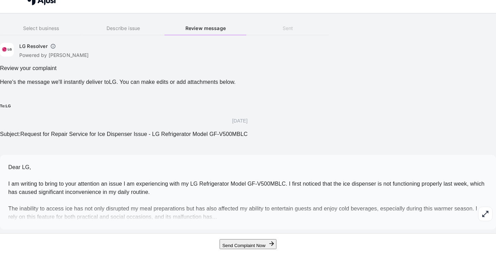 This screenshot has height=255, width=496. What do you see at coordinates (123, 28) in the screenshot?
I see `h6: Describe issue` at bounding box center [123, 28].